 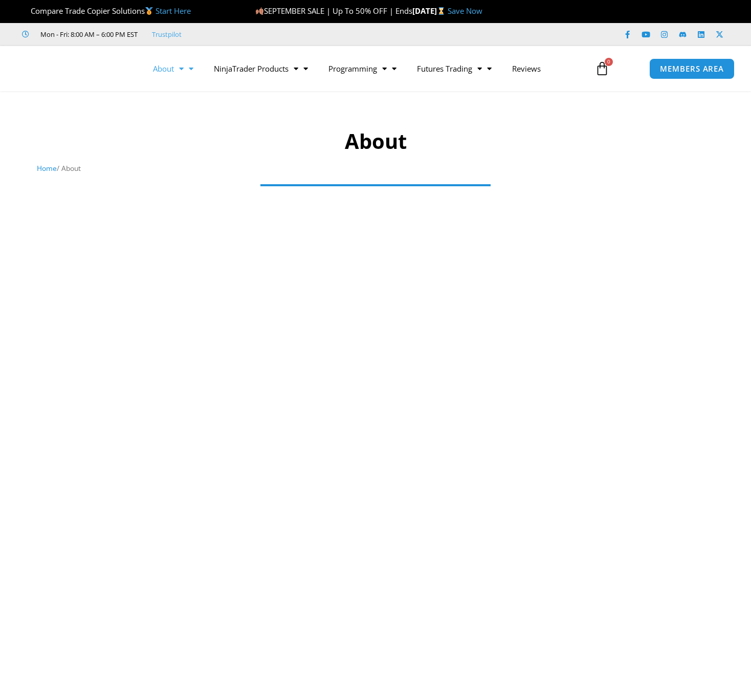 What do you see at coordinates (376, 141) in the screenshot?
I see `h1: About` at bounding box center [376, 141].